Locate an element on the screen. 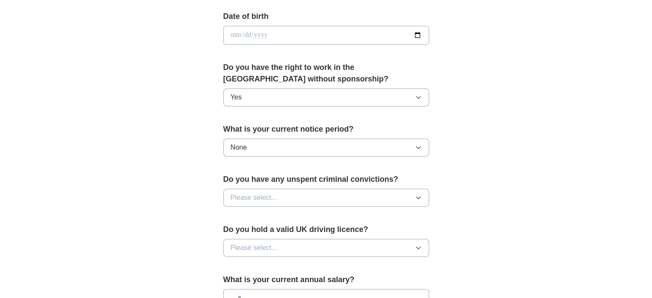 This screenshot has height=298, width=652. label: What is your current notice period? is located at coordinates (326, 129).